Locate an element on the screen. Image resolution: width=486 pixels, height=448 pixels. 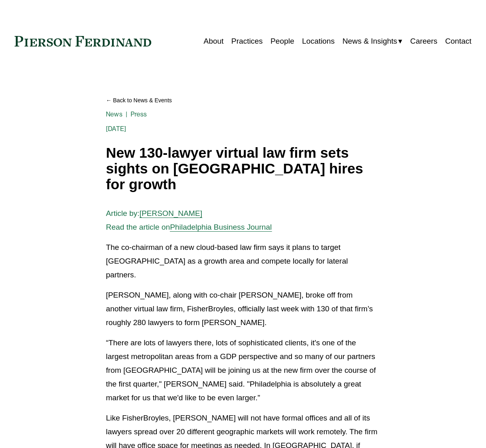
p: “There are lots of lawyers there, lots of sophisticated clients, it's one of the largest metropol... is located at coordinates (243, 370).